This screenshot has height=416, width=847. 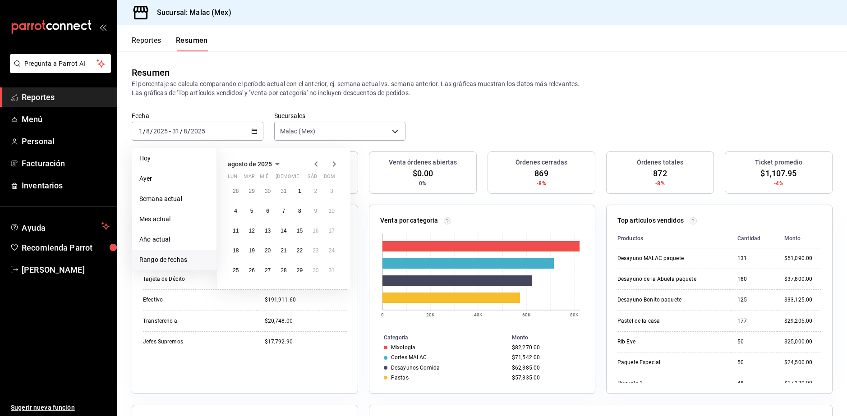 I want to click on div: $17,792.90, so click(x=306, y=342).